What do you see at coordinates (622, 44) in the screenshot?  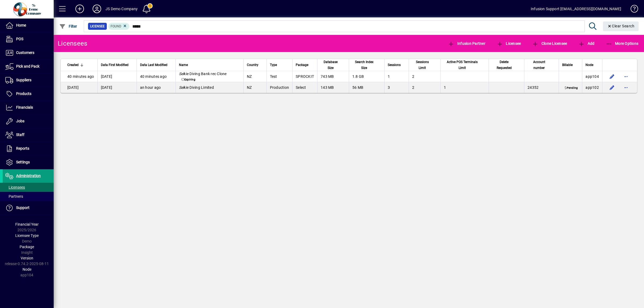 I see `button: More Options` at bounding box center [622, 44].